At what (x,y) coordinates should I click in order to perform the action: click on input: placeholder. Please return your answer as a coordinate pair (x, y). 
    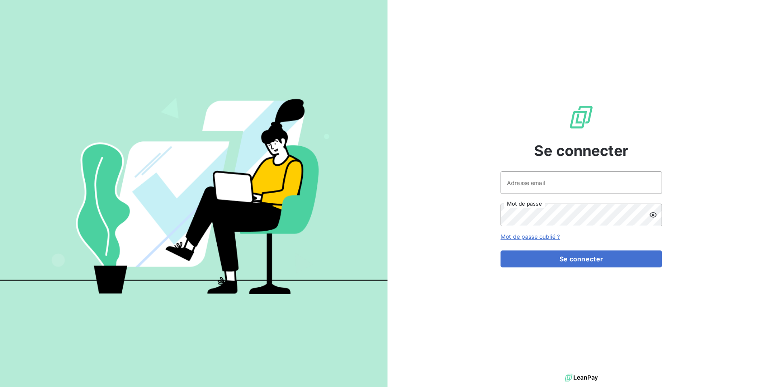
    Looking at the image, I should click on (581, 182).